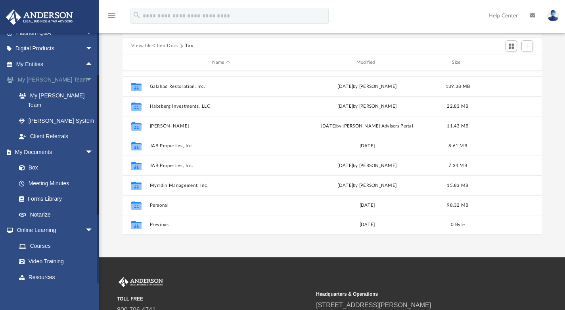 The height and width of the screenshot is (310, 565). I want to click on button: JAB Properties, Inc., so click(221, 165).